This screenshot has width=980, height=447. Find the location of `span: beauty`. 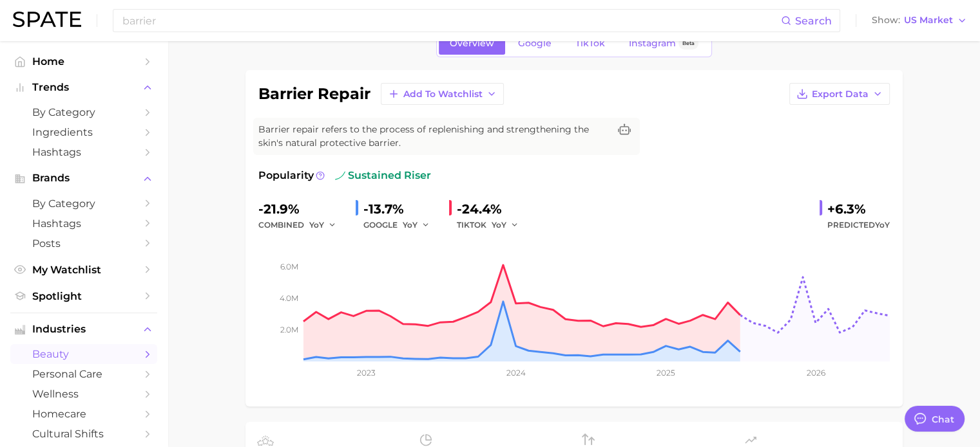

span: beauty is located at coordinates (83, 354).